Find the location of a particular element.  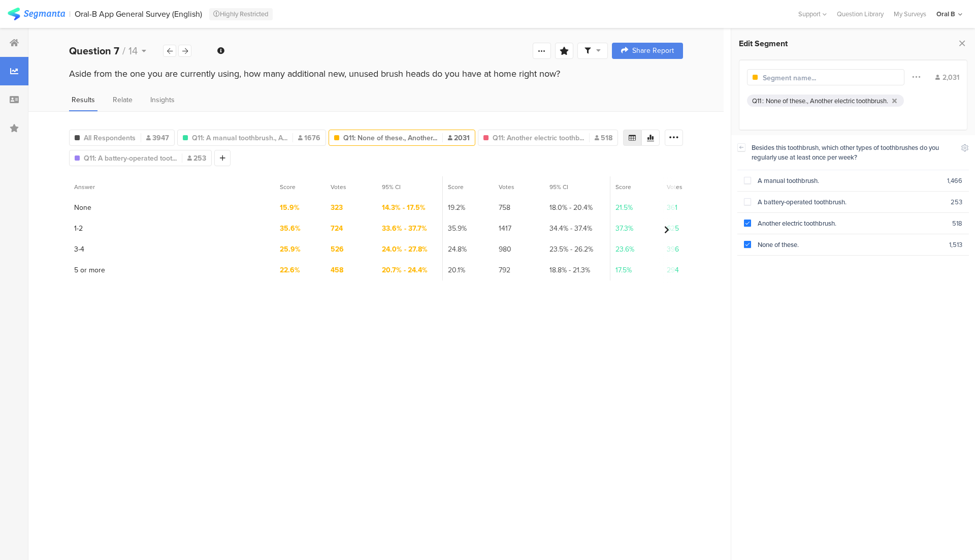

span: 14 is located at coordinates (133, 51).